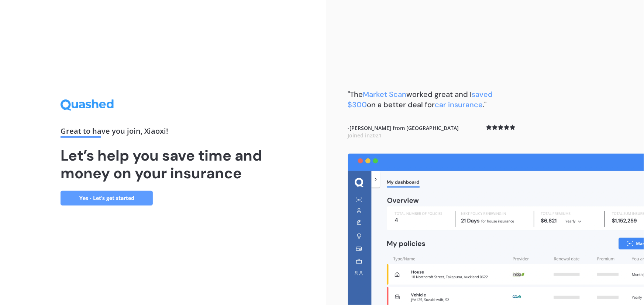  Describe the element at coordinates (420, 100) in the screenshot. I see `span: saved $300` at that location.